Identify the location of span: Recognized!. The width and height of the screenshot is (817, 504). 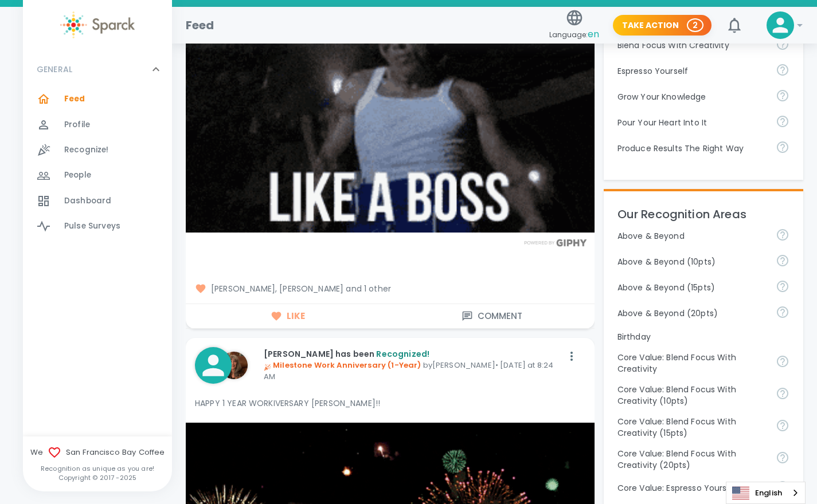
(402, 354).